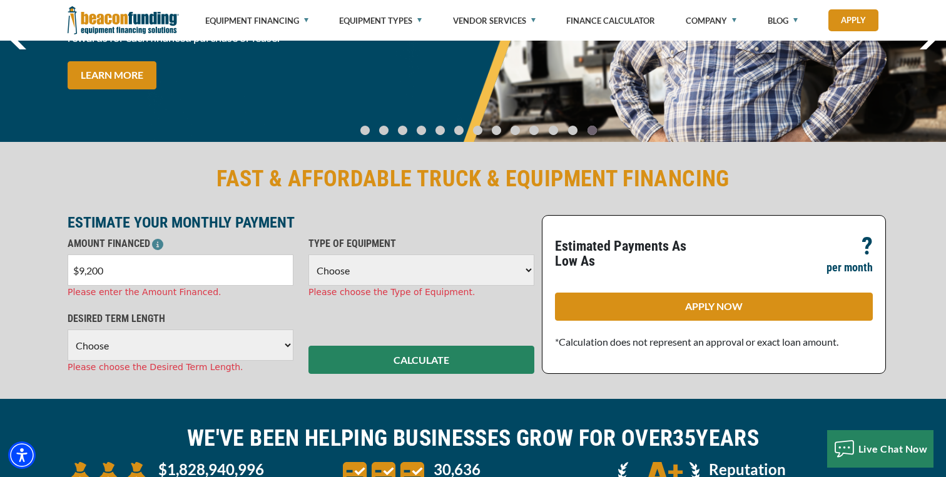 The image size is (946, 477). What do you see at coordinates (850, 268) in the screenshot?
I see `p: per month` at bounding box center [850, 268].